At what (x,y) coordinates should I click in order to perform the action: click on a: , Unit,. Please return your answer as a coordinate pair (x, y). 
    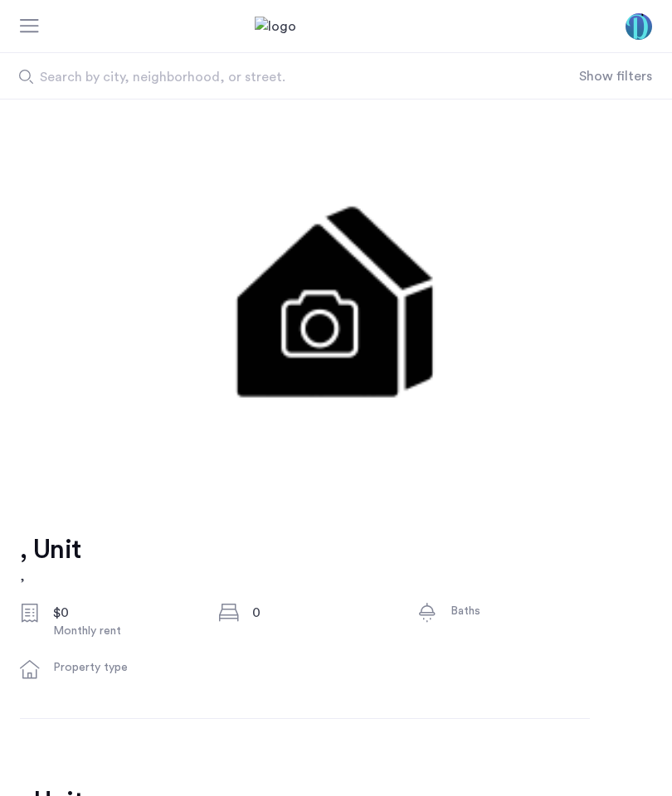
    Looking at the image, I should click on (49, 560).